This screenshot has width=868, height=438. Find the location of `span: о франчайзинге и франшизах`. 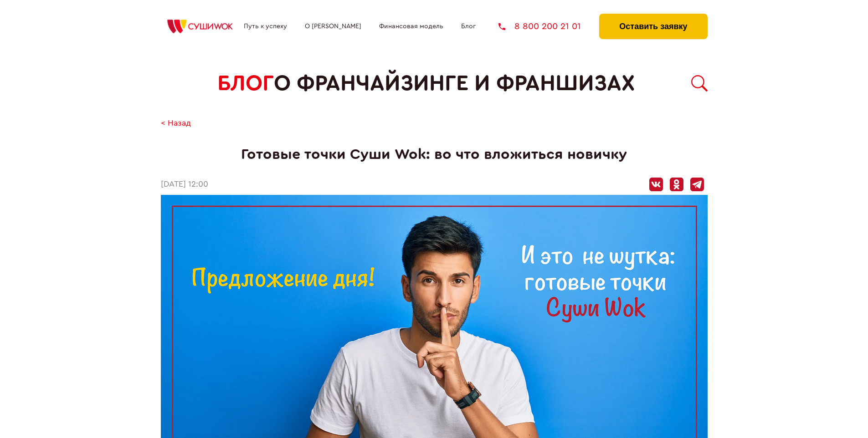

span: о франчайзинге и франшизах is located at coordinates (454, 84).